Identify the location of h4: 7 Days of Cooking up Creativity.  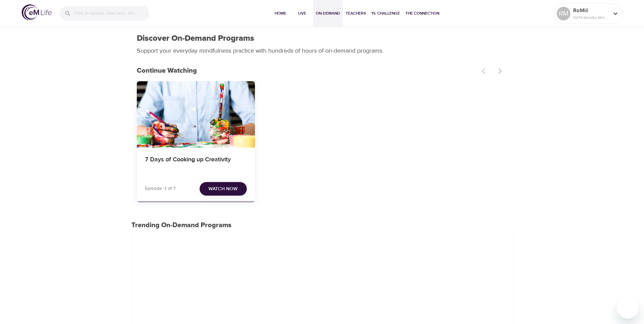
(195, 164).